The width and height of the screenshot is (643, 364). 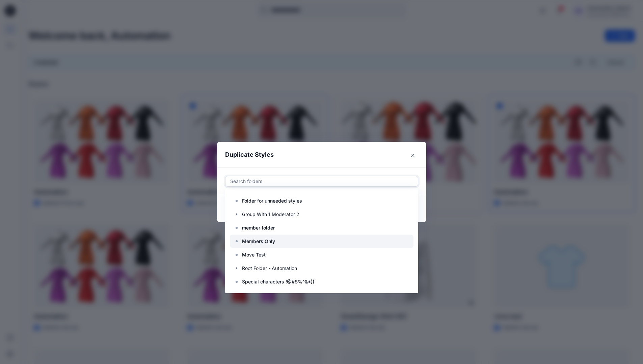 I want to click on button: Close, so click(x=413, y=155).